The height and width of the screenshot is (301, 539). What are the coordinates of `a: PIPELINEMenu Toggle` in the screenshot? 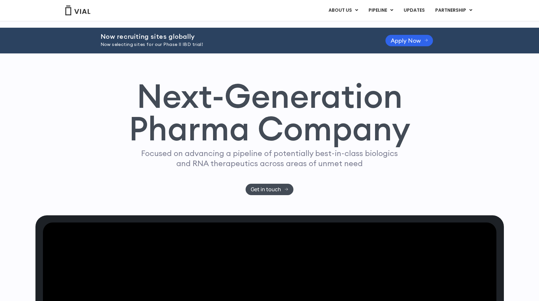 It's located at (381, 10).